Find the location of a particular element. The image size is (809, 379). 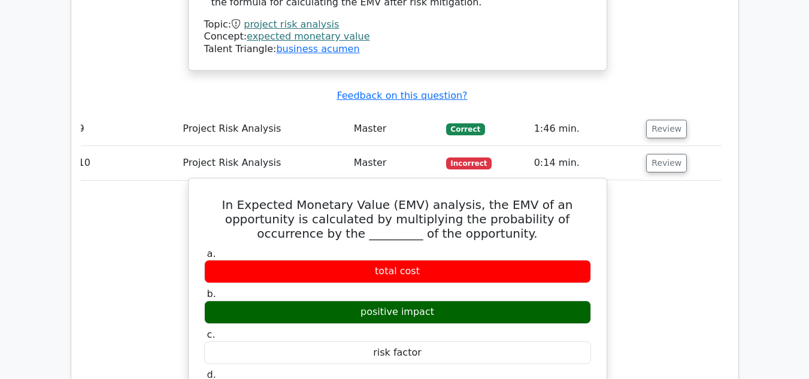

td: 9 is located at coordinates (126, 129).